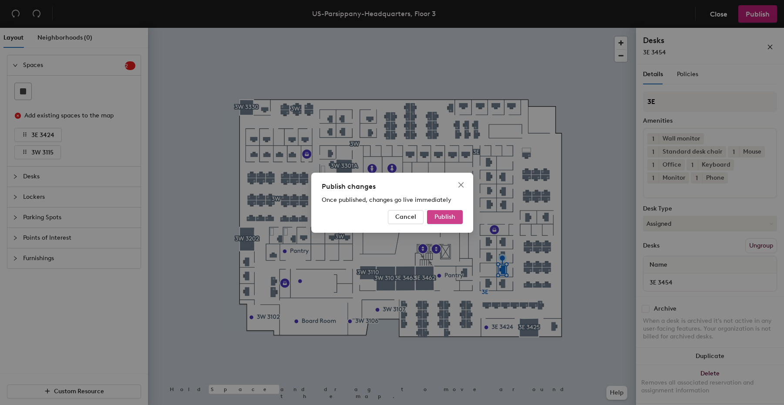  What do you see at coordinates (406, 217) in the screenshot?
I see `button: Cancel` at bounding box center [406, 217].